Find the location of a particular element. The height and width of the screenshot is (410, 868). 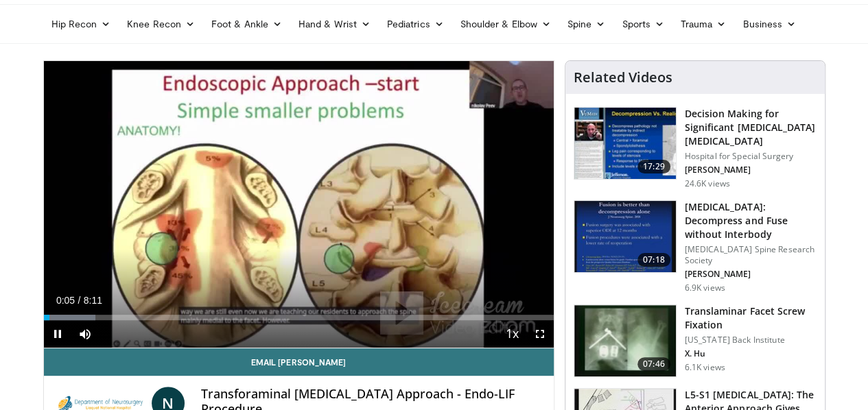

video-js: Video Player is located at coordinates (298, 204).